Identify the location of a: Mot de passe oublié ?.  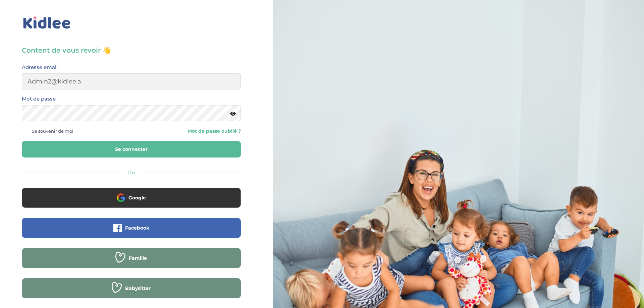
(188, 131).